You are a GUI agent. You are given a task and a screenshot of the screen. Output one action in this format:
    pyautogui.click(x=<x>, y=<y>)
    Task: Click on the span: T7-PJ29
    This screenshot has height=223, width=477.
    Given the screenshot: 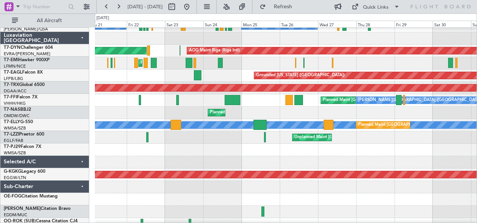 What is the action you would take?
    pyautogui.click(x=12, y=147)
    